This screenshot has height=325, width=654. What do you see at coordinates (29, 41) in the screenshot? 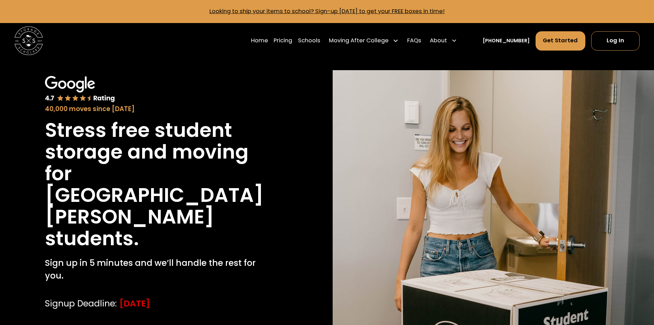
I see `img: Storage Scholars main logo` at bounding box center [29, 41].